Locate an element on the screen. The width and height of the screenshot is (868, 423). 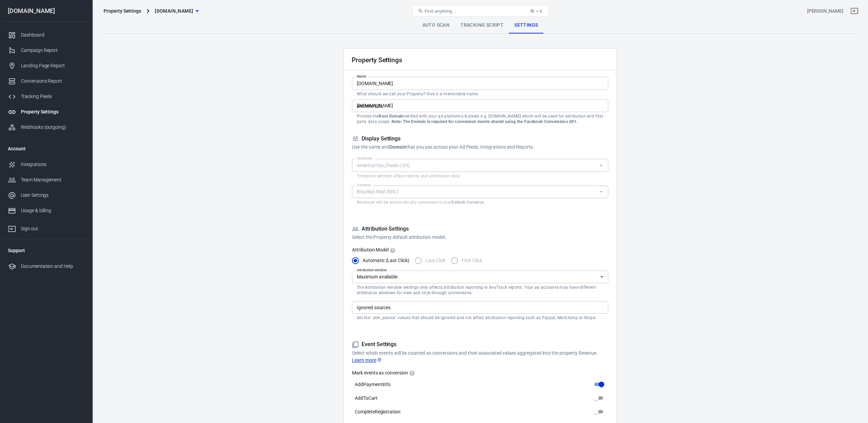
div: Account id: 7D9VSqxT is located at coordinates (826, 11).